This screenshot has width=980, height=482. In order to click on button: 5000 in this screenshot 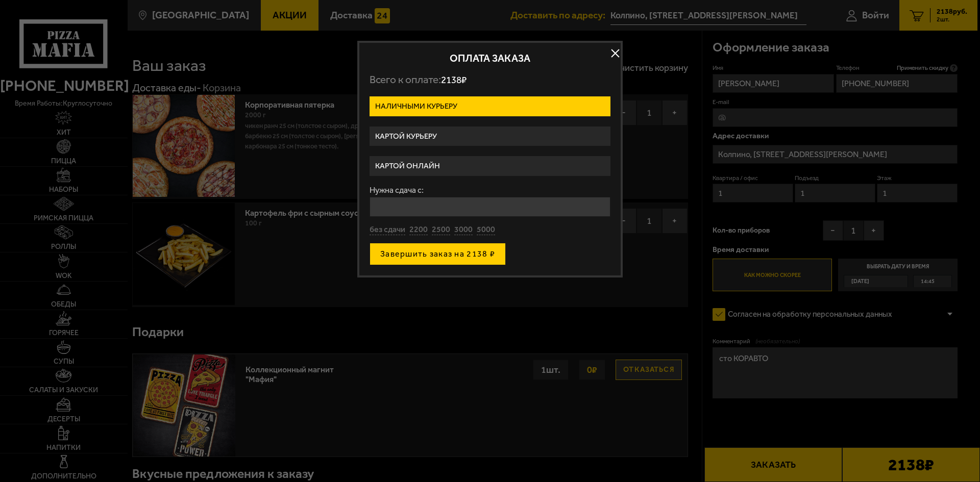, I will do `click(486, 230)`.